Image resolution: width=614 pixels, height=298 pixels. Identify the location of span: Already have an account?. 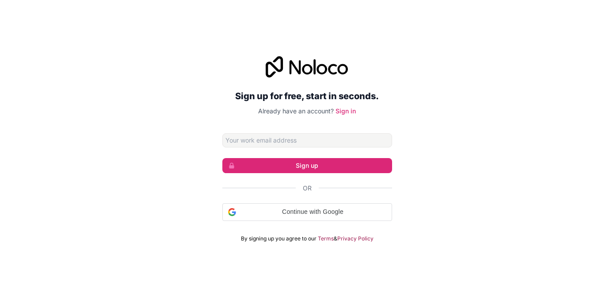
(296, 111).